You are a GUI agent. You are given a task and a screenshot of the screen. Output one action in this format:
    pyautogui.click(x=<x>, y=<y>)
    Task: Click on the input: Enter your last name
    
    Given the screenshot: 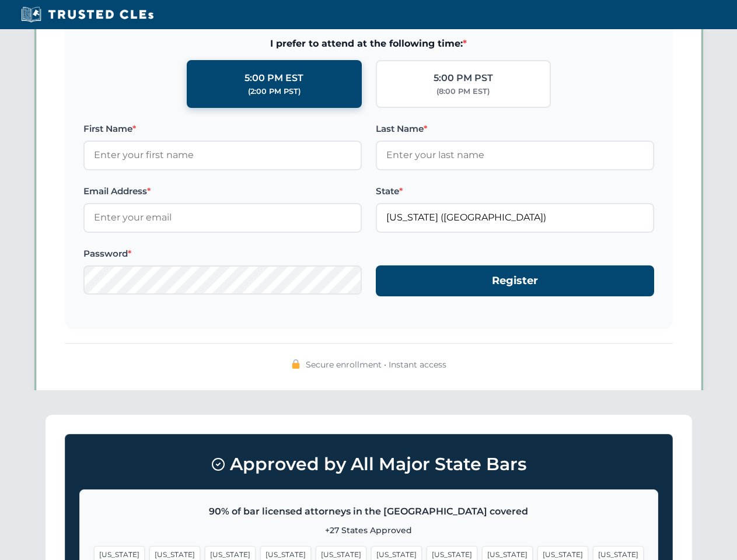 What is the action you would take?
    pyautogui.click(x=514, y=155)
    